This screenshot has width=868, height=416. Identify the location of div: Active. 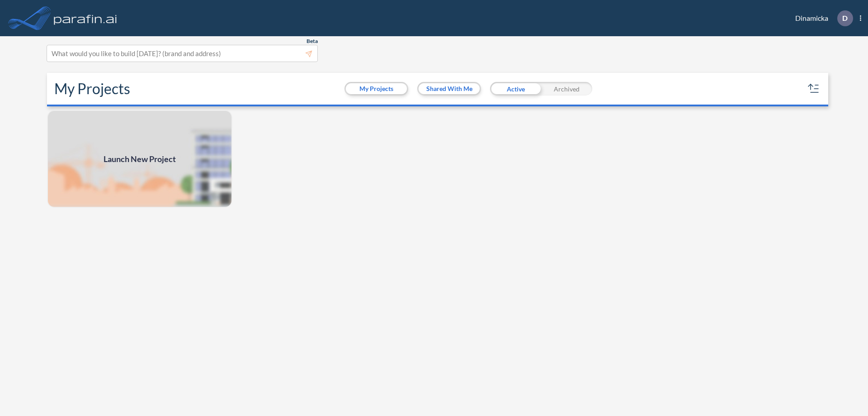
(515, 89).